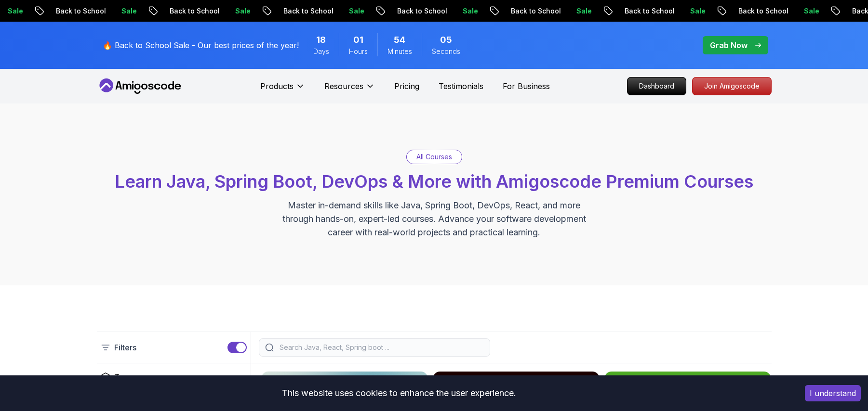 The height and width of the screenshot is (411, 868). I want to click on a: Dashboard, so click(657, 86).